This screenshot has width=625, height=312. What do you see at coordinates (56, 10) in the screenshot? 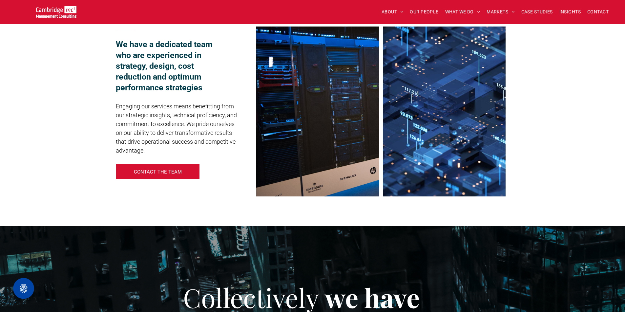
I see `a: Your Business Transformed | Cambridge Management Consulting` at bounding box center [56, 10].